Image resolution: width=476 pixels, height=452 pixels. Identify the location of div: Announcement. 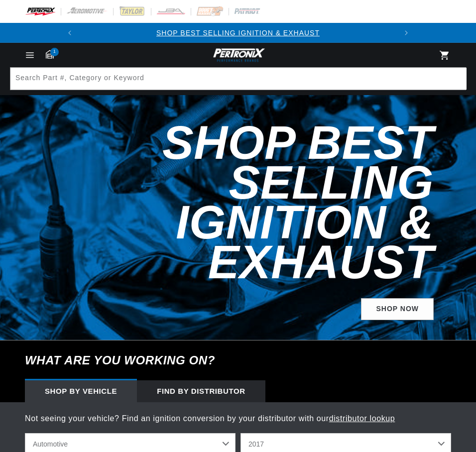
(238, 33).